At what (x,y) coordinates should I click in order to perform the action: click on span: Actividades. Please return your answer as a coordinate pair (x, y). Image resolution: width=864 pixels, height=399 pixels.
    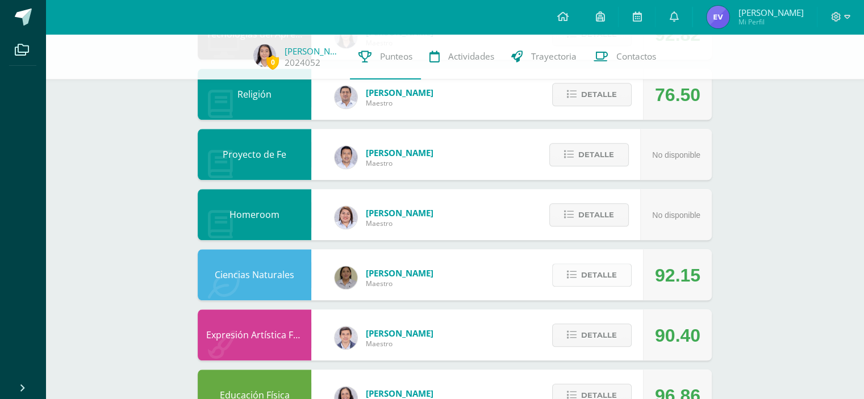
    Looking at the image, I should click on (471, 56).